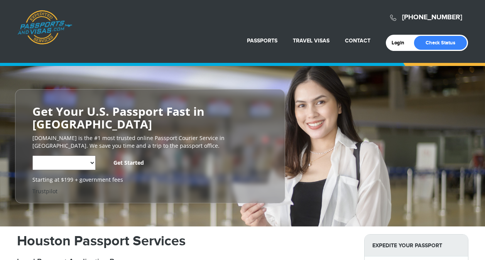  I want to click on a: Login, so click(400, 43).